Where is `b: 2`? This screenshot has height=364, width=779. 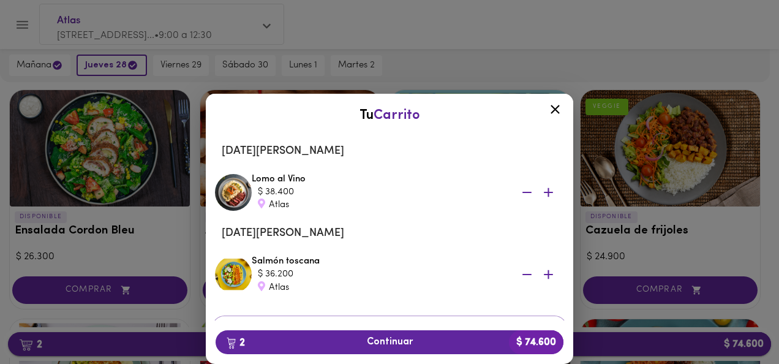 b: 2 is located at coordinates (236, 342).